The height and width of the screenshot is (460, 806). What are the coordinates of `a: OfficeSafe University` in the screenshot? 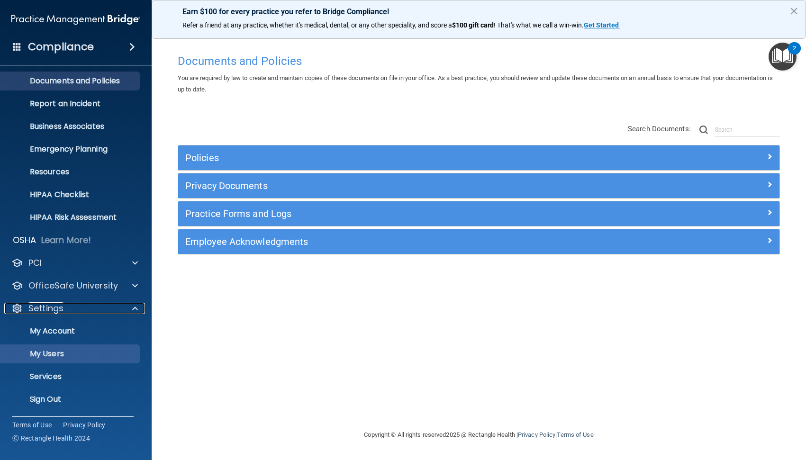 It's located at (74, 286).